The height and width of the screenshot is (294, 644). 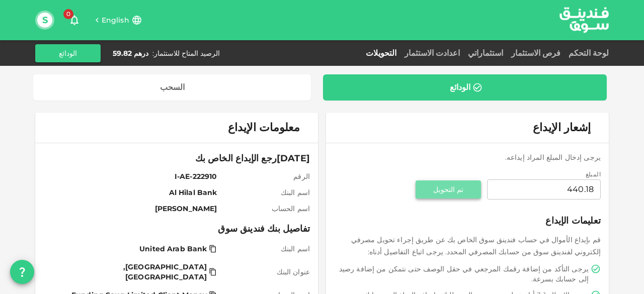 I want to click on div: الرصيد المتاح للاستثمار :, so click(x=186, y=54).